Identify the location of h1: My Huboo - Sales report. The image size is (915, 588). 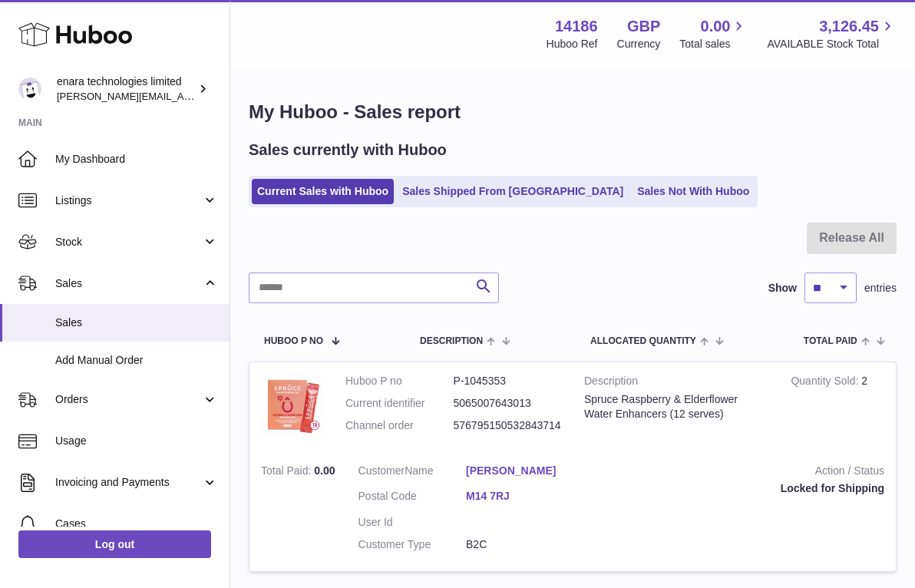
(573, 112).